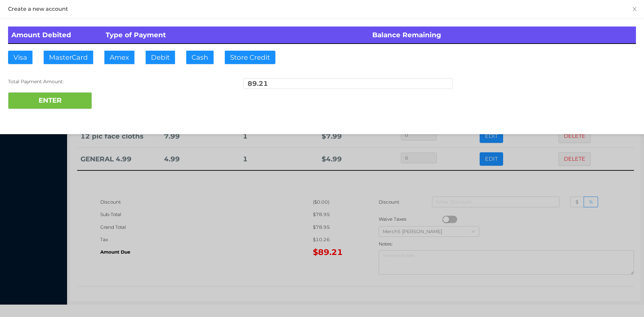  I want to click on button: Cash, so click(200, 57).